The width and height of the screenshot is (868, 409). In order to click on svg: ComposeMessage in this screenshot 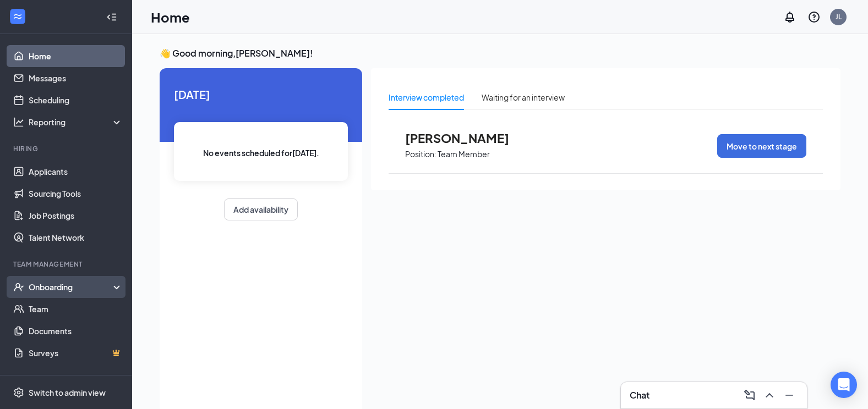, I will do `click(750, 395)`.